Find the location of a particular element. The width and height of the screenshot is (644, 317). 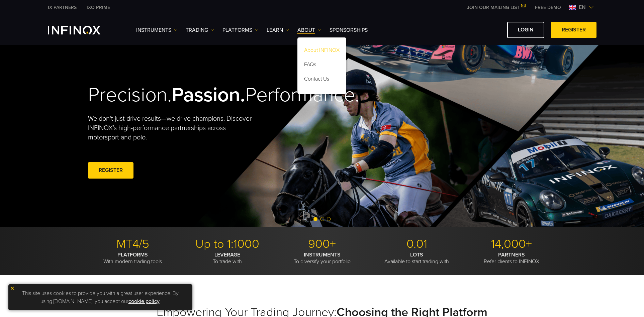

strong: LOTS is located at coordinates (417, 255).